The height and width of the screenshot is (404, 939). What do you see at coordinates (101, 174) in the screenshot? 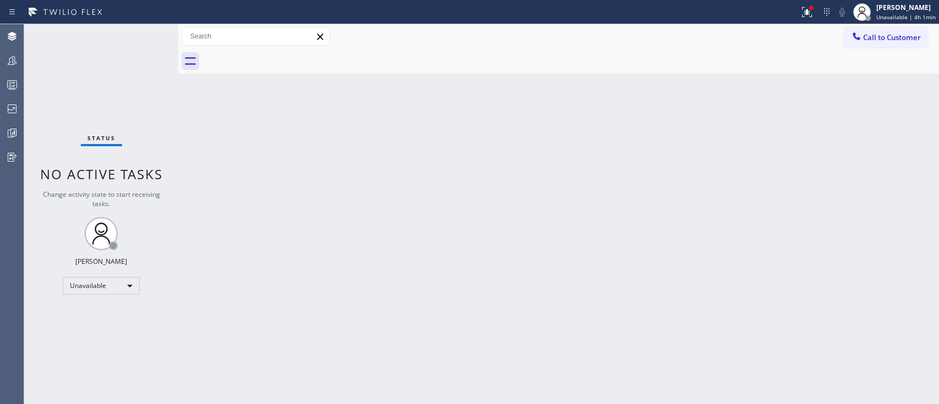
I see `span: No active tasks` at bounding box center [101, 174].